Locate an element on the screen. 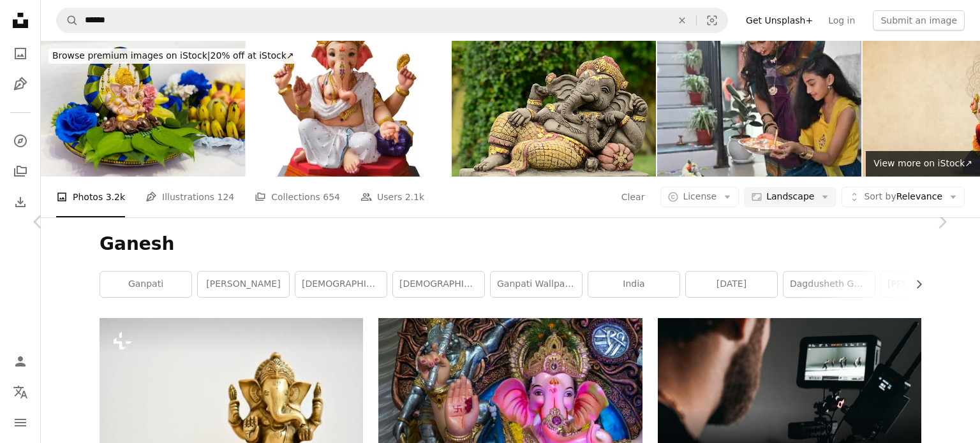 The image size is (980, 443). img: Hindu God Ganesha on white background, Ganesha Idol. Ganesh festival. is located at coordinates (348, 108).